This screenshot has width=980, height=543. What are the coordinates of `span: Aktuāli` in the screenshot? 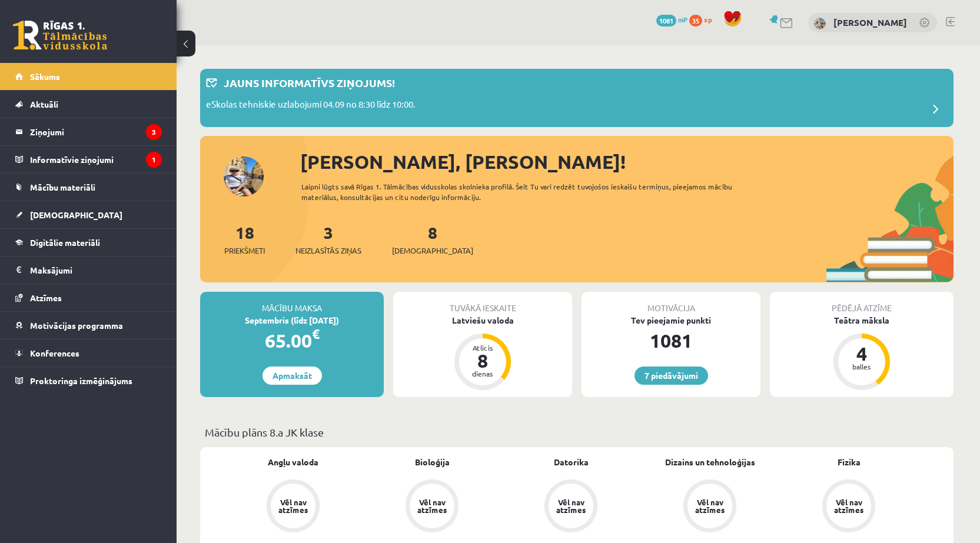 It's located at (44, 104).